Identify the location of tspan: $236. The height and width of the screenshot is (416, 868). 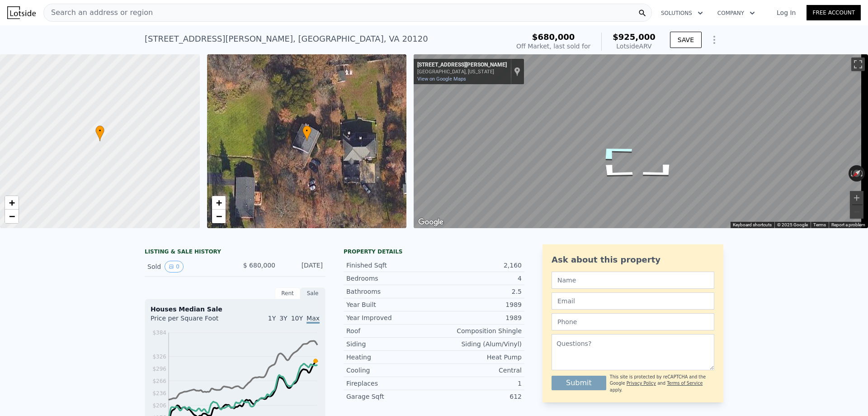
(159, 393).